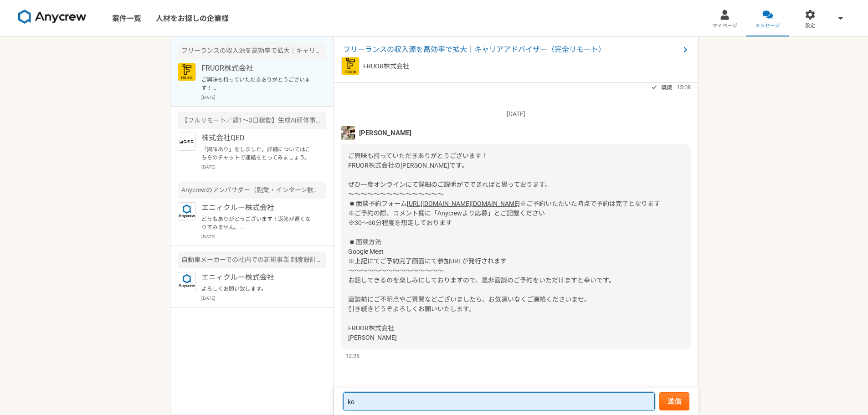  I want to click on span: メッセージ, so click(767, 26).